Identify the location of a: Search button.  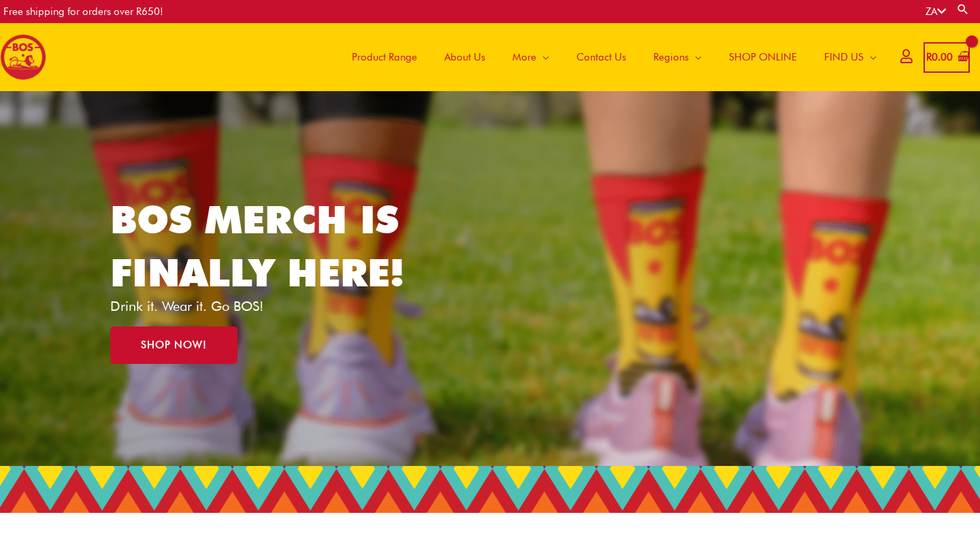
(963, 8).